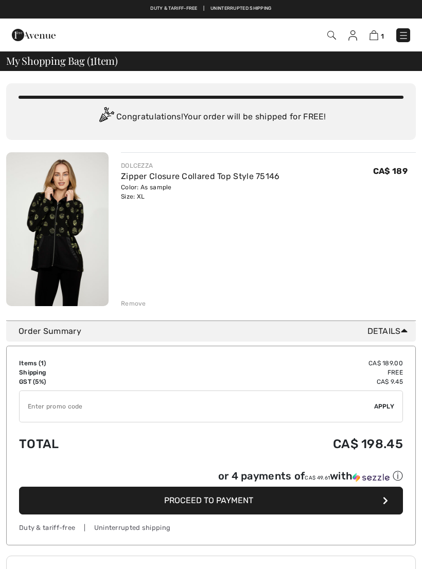  I want to click on a: 1ère Avenue, so click(33, 34).